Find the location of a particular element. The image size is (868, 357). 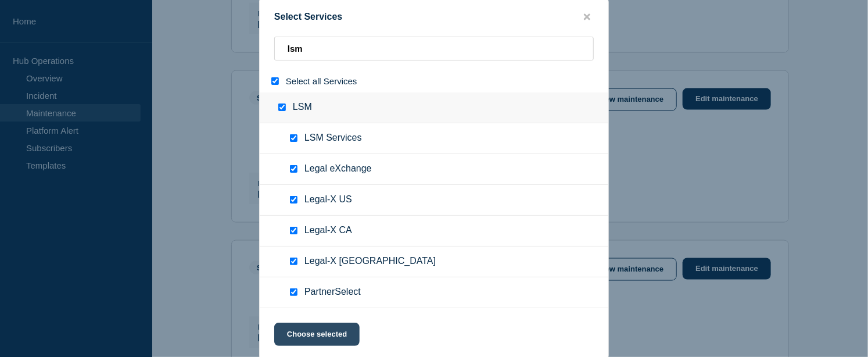

input: service: Legal eXchange is located at coordinates (293, 168).